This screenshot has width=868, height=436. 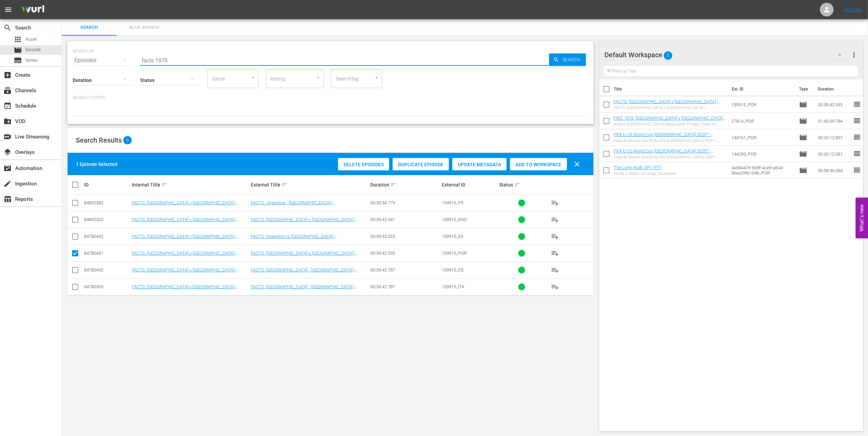 What do you see at coordinates (144, 27) in the screenshot?
I see `span: Bulk Search` at bounding box center [144, 27].